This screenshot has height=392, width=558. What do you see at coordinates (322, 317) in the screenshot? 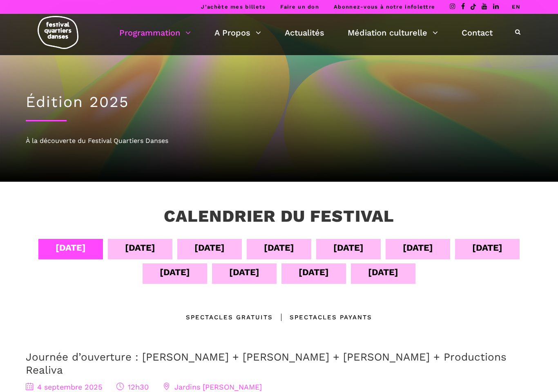
I see `div: Spectacles Payants` at bounding box center [322, 317].